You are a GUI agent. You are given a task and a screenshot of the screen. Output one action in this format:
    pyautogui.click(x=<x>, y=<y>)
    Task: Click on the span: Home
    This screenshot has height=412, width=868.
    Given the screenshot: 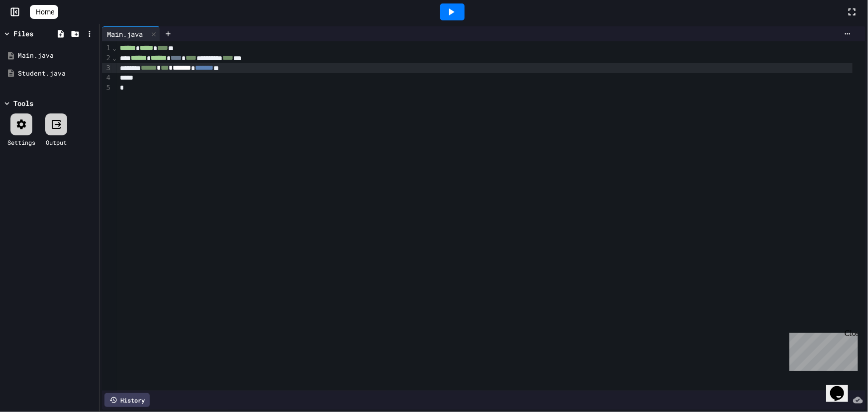 What is the action you would take?
    pyautogui.click(x=45, y=12)
    